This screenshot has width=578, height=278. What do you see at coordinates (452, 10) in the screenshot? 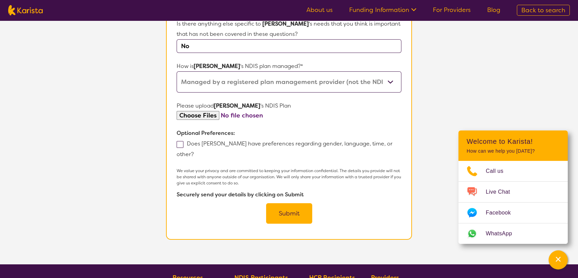
I see `a: For Providers` at bounding box center [452, 10].